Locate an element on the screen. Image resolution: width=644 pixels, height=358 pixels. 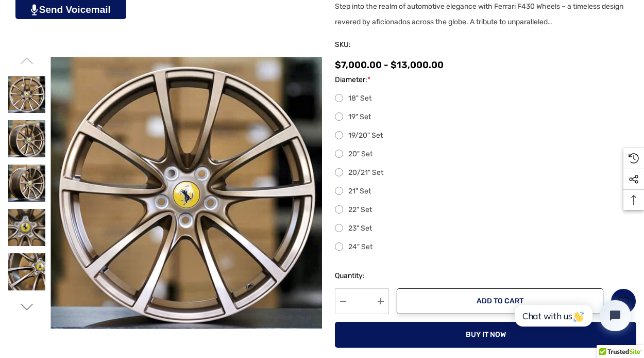
label: 19" Set is located at coordinates (485, 117).